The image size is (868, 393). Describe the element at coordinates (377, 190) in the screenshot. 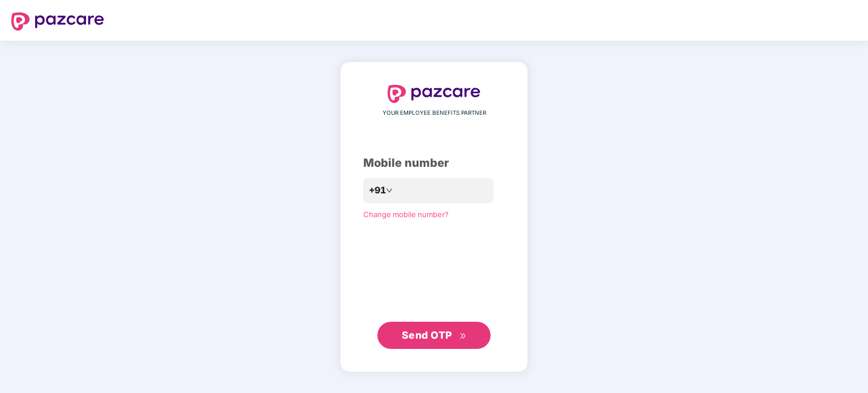

I see `span: +91` at that location.